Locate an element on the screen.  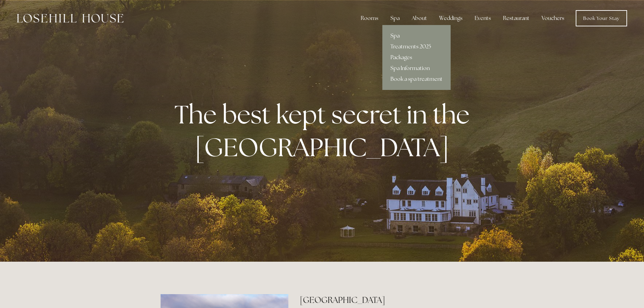
a: Vouchers is located at coordinates (553, 18).